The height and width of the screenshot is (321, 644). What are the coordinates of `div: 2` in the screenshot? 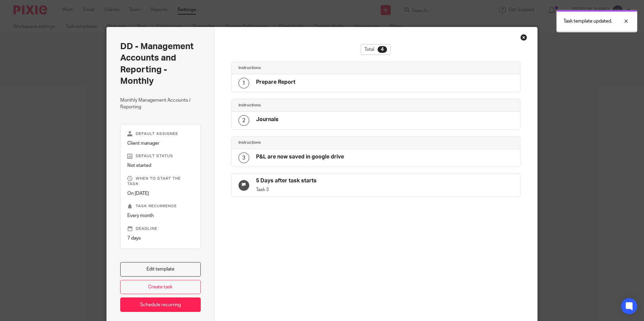 It's located at (244, 121).